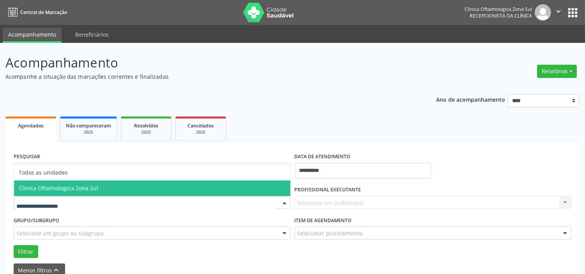  Describe the element at coordinates (88, 125) in the screenshot. I see `span: Não compareceram` at that location.